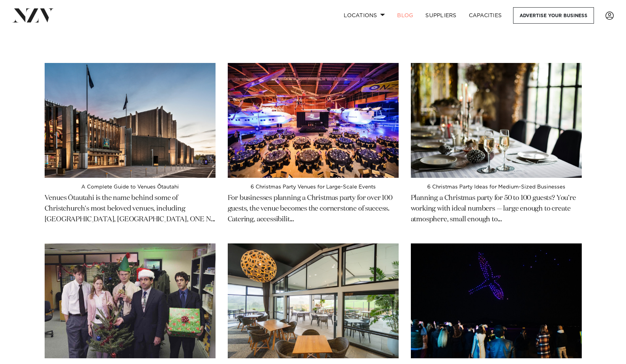 Image resolution: width=626 pixels, height=364 pixels. Describe the element at coordinates (485, 15) in the screenshot. I see `a: Capacities` at that location.